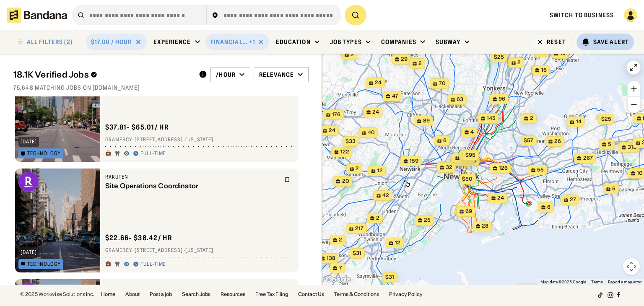 The height and width of the screenshot is (306, 644). What do you see at coordinates (581, 15) in the screenshot?
I see `span: Switch to Business` at bounding box center [581, 15].